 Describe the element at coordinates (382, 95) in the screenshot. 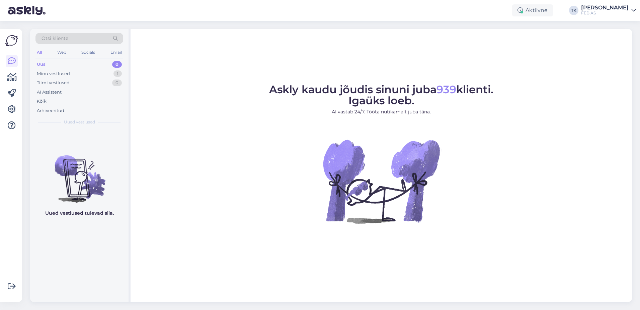

I see `span: Askly kaudu jõudis sinuni juba klienti. Igaüks loeb.` at that location.